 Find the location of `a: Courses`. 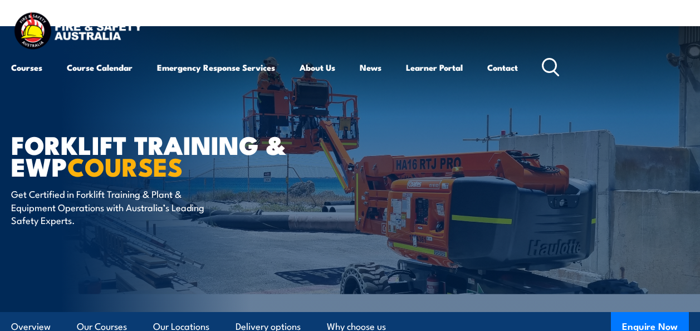

a: Courses is located at coordinates (27, 67).